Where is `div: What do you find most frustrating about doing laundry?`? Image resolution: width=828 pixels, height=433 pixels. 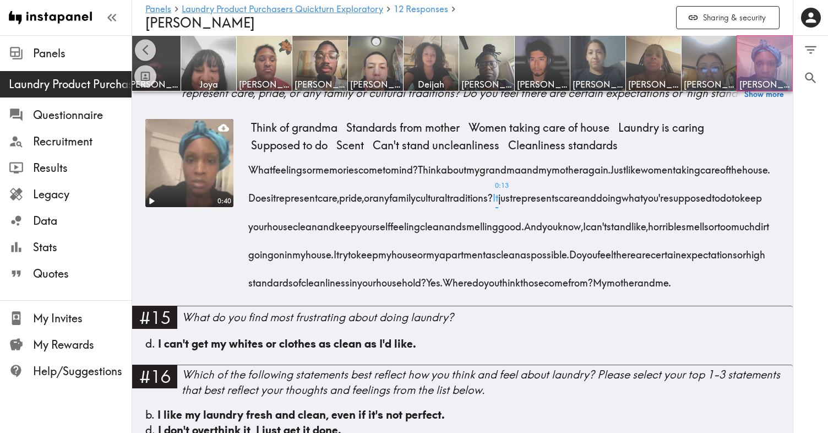 div: What do you find most frustrating about doing laundry? is located at coordinates (487, 317).